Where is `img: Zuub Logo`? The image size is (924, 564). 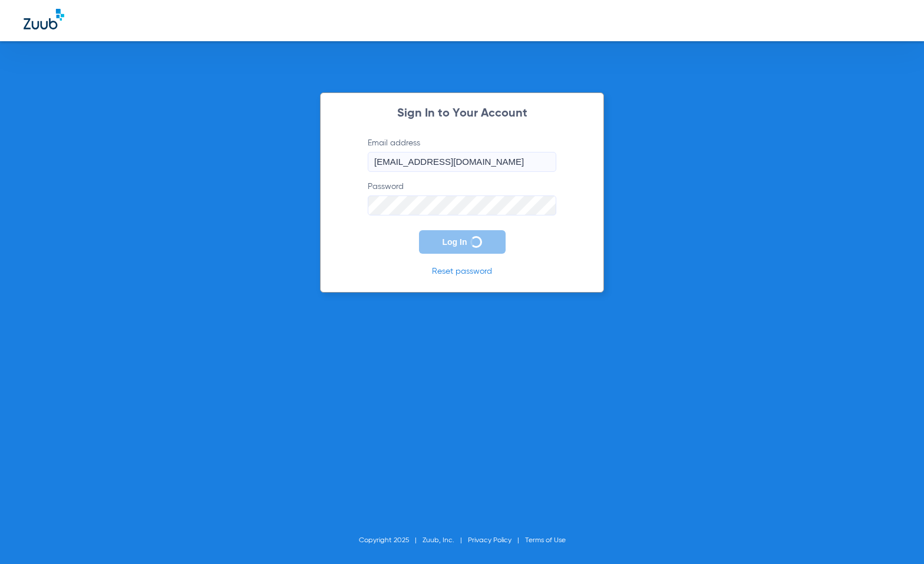 img: Zuub Logo is located at coordinates (43, 19).